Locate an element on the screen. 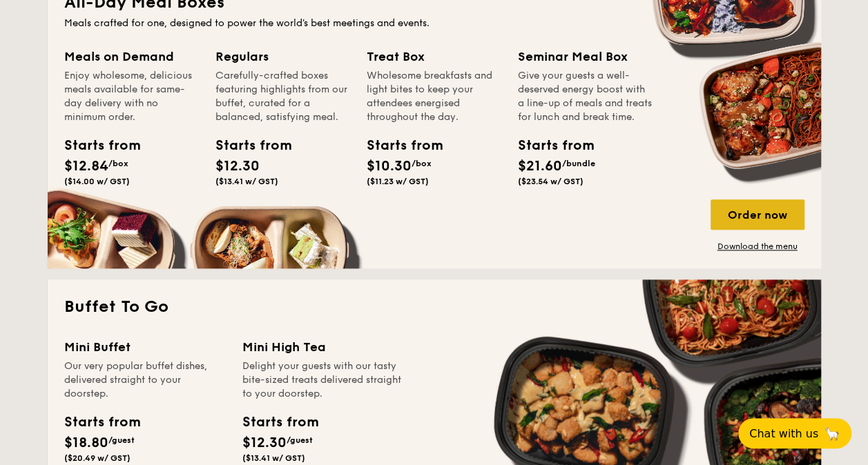 This screenshot has width=868, height=465. div: Enjoy wholesome, delicious meals available for same-day delivery with no minimum order. is located at coordinates (131, 97).